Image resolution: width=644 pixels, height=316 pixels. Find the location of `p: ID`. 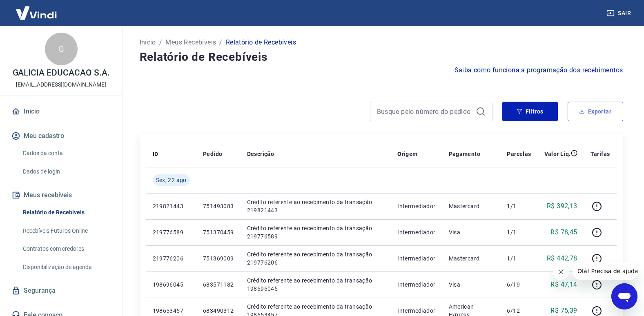

p: ID is located at coordinates (155, 154).